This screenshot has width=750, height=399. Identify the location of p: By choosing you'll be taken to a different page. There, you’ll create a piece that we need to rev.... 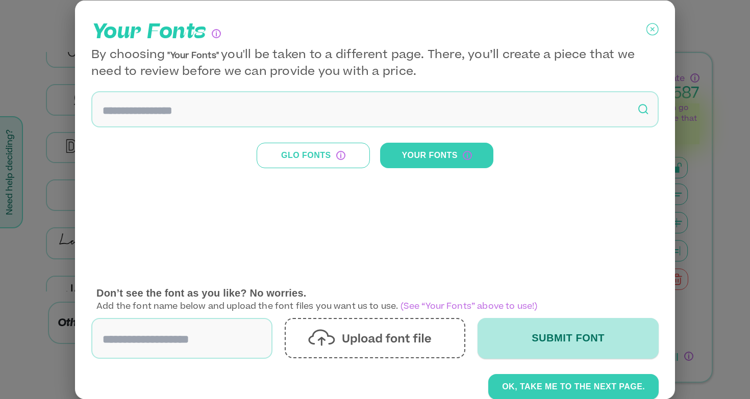
(375, 64).